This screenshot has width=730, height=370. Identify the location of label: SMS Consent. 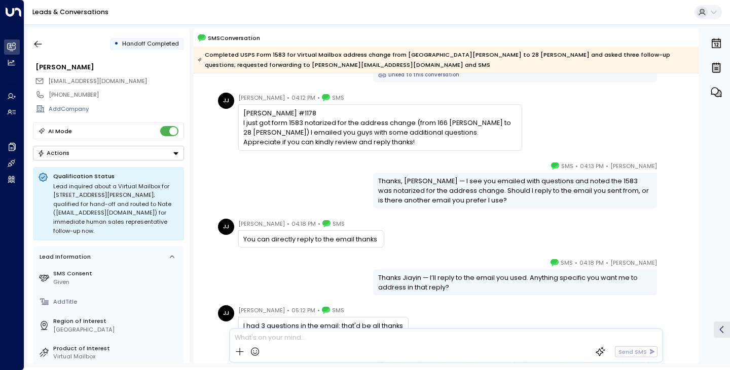
(117, 274).